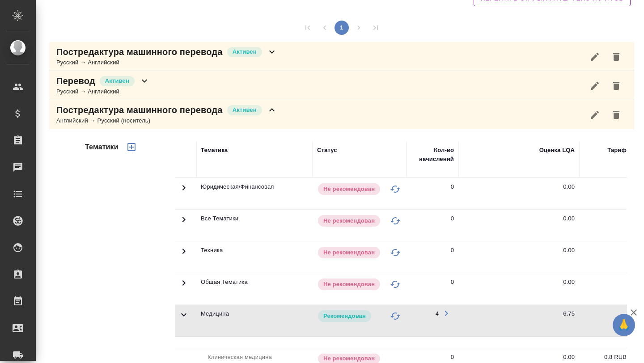 Image resolution: width=644 pixels, height=363 pixels. Describe the element at coordinates (254, 257) in the screenshot. I see `td: Техника` at that location.